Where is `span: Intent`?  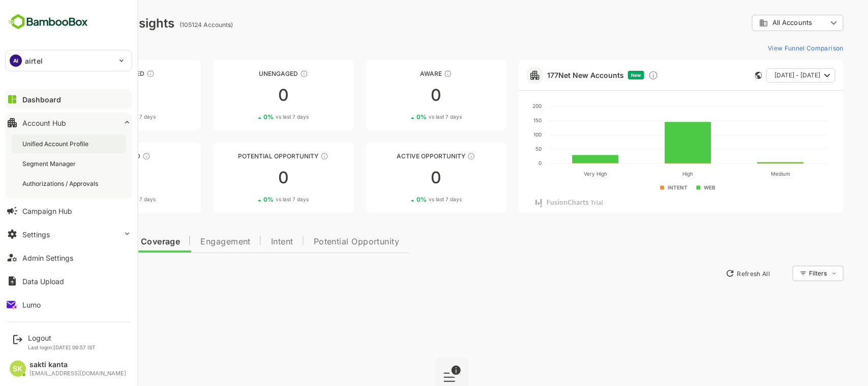 span: Intent is located at coordinates (247, 242).